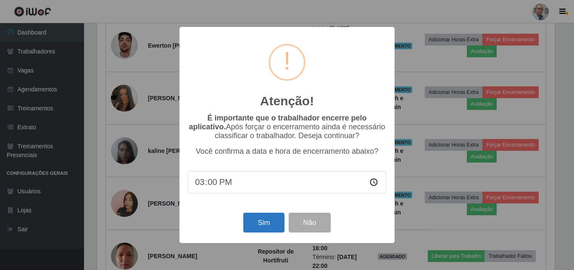  Describe the element at coordinates (278, 122) in the screenshot. I see `b: É importante que o trabalhador encerre pelo aplicativo.` at that location.